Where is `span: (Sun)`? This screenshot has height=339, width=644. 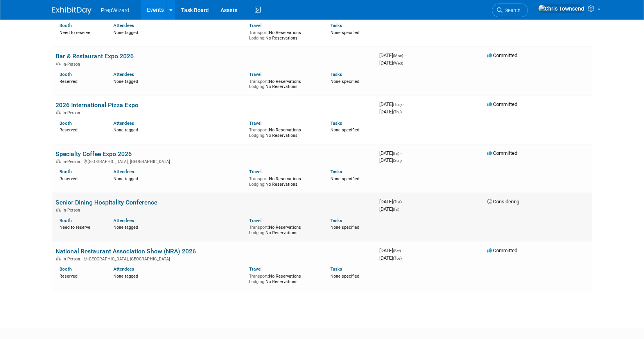 span: (Sun) is located at coordinates (397, 160).